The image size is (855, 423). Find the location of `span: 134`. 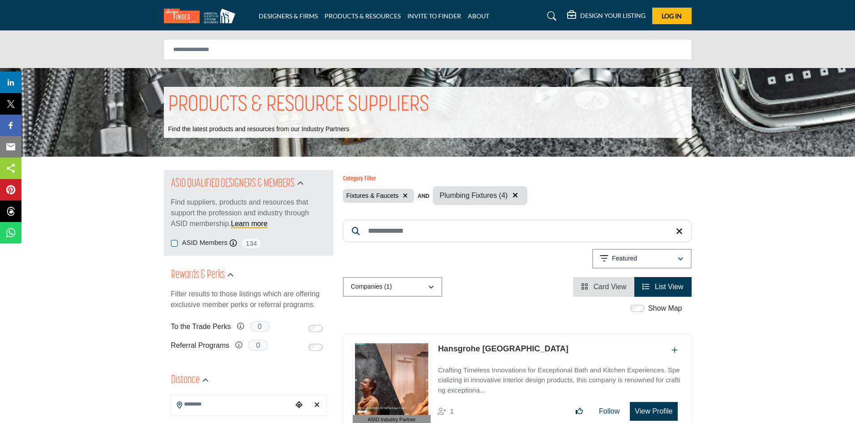

span: 134 is located at coordinates (251, 243).